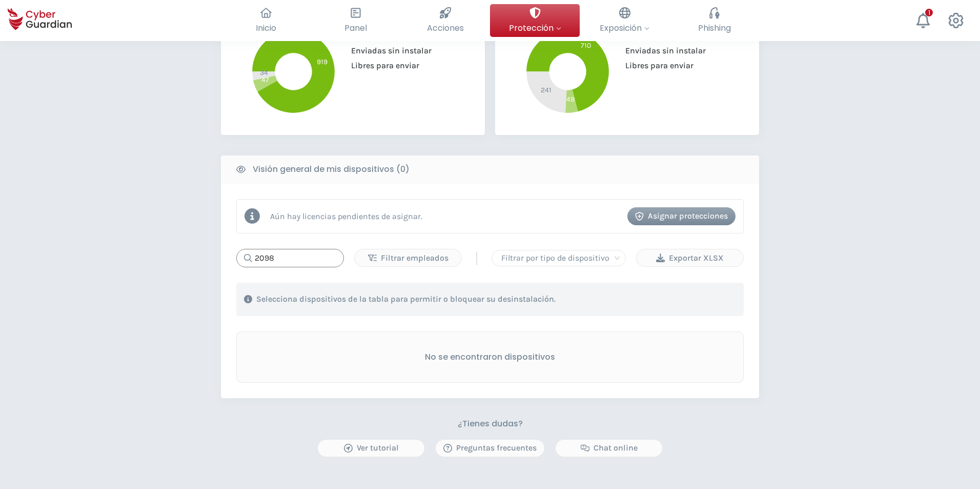 The image size is (980, 489). Describe the element at coordinates (265, 21) in the screenshot. I see `button: Inicio` at that location.